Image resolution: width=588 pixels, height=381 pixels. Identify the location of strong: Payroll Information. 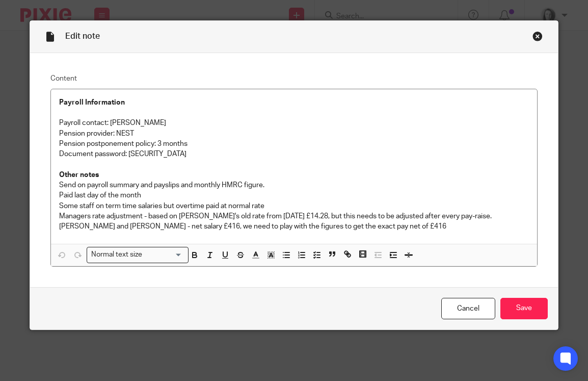
(91, 103).